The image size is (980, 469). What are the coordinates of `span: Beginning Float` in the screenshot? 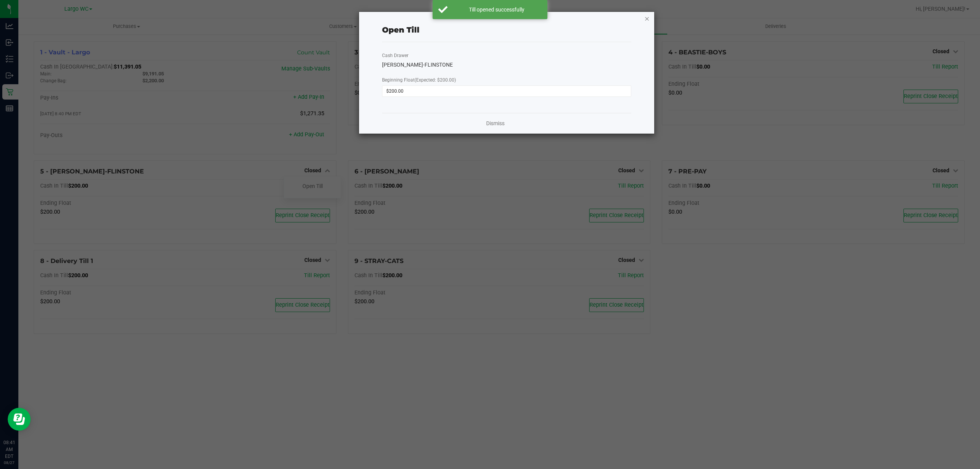 It's located at (419, 80).